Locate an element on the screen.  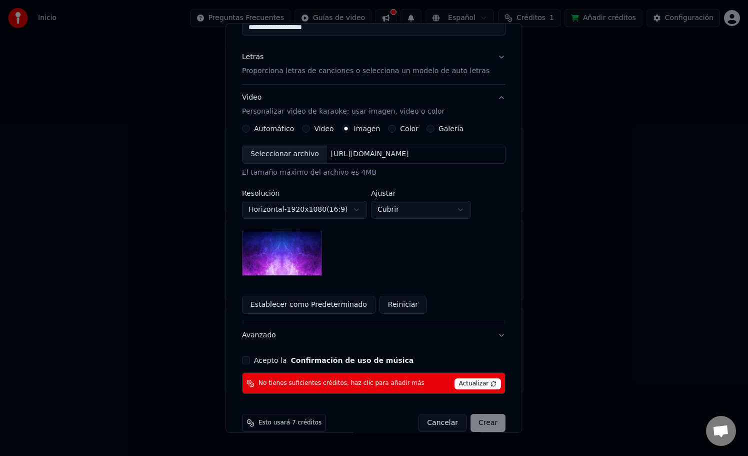
button: Establecer como Predeterminado is located at coordinates (309, 305).